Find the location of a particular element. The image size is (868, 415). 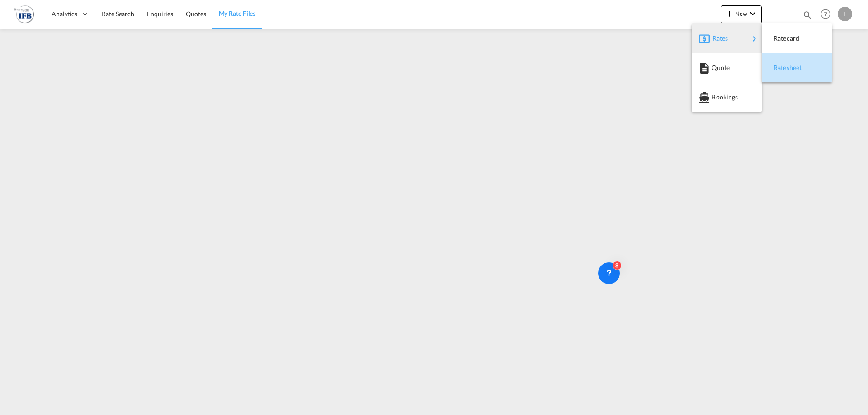

div: Bookings is located at coordinates (727, 97).